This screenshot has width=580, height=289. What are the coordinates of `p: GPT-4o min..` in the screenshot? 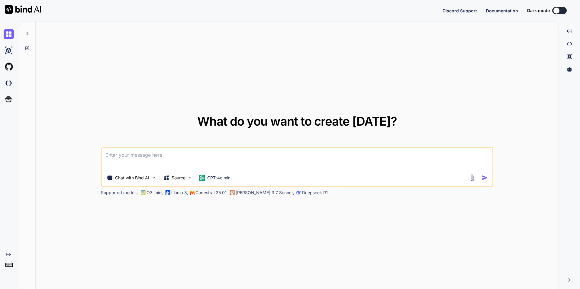 It's located at (220, 178).